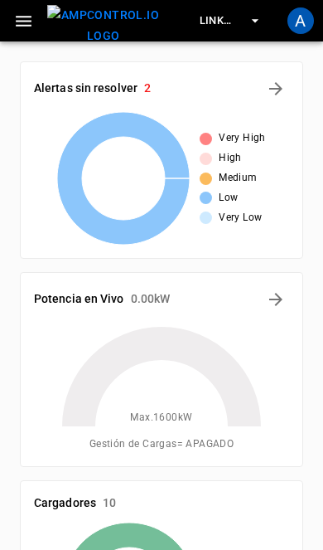 This screenshot has width=323, height=550. What do you see at coordinates (161, 418) in the screenshot?
I see `span: Max. 1600 kW` at bounding box center [161, 418].